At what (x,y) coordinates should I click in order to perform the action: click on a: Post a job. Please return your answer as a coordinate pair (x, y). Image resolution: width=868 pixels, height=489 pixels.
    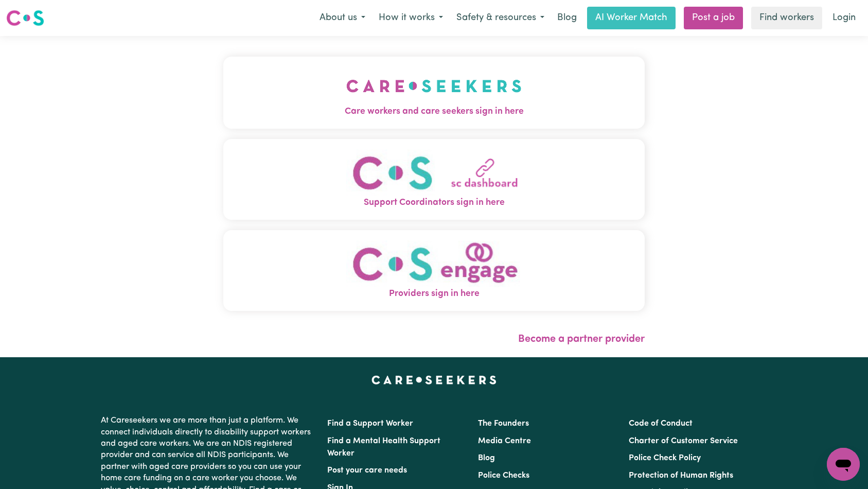
    Looking at the image, I should click on (713, 18).